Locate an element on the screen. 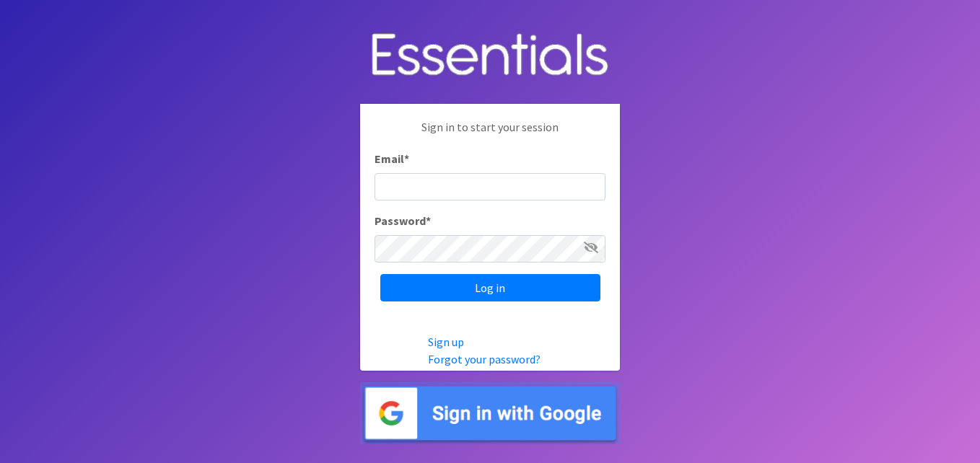  label: Password is located at coordinates (403, 221).